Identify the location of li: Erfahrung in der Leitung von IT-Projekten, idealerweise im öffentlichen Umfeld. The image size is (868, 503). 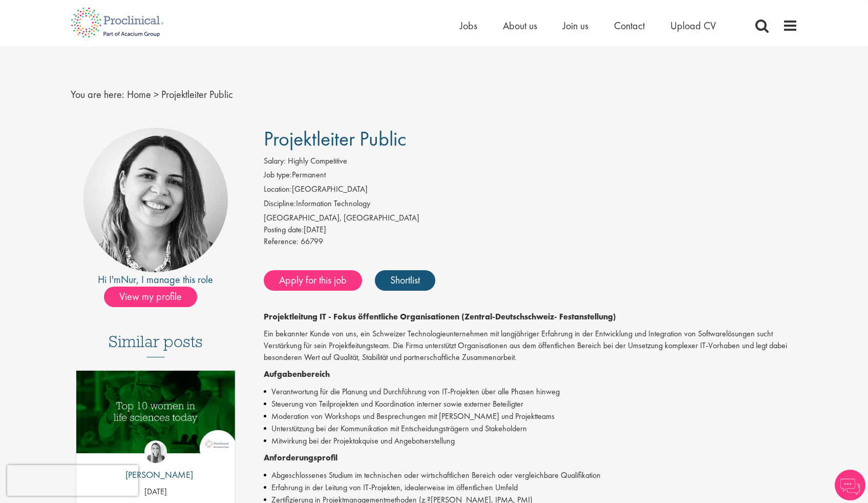
(530, 488).